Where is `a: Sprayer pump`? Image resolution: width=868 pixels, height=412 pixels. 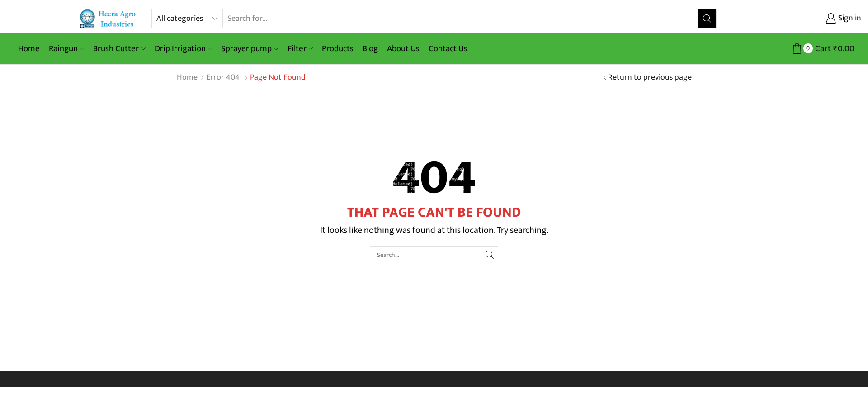
a: Sprayer pump is located at coordinates (249, 48).